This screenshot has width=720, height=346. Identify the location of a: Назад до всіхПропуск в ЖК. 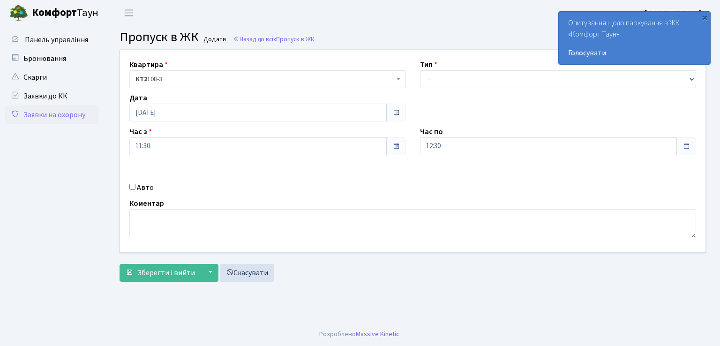
(274, 39).